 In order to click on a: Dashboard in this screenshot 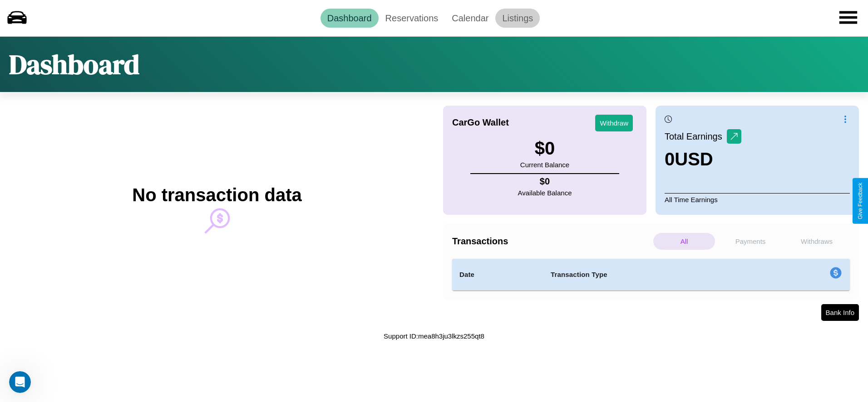, I will do `click(349, 18)`.